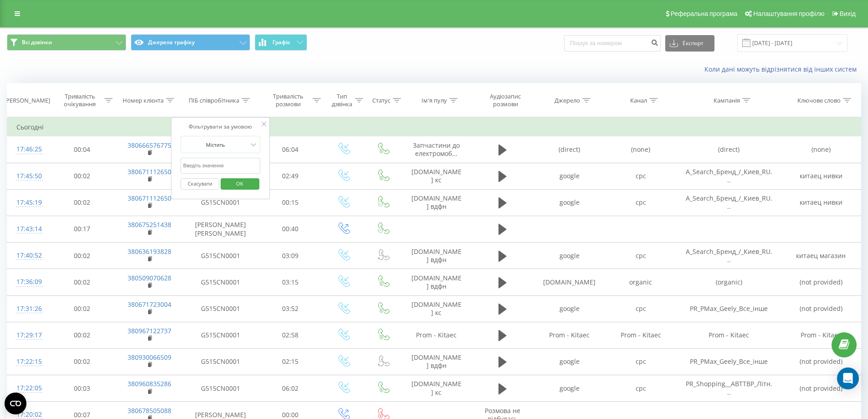  What do you see at coordinates (290, 335) in the screenshot?
I see `td: 02:58` at bounding box center [290, 335].